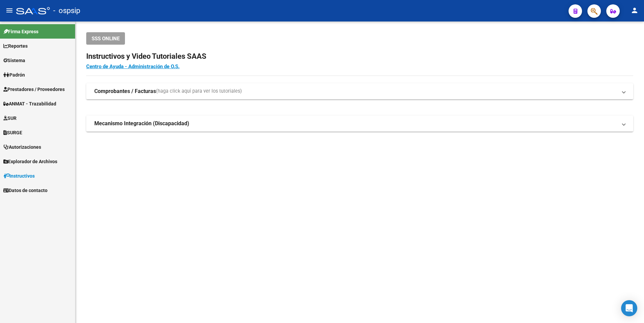  What do you see at coordinates (106, 38) in the screenshot?
I see `button: SSS ONLINE` at bounding box center [106, 38].